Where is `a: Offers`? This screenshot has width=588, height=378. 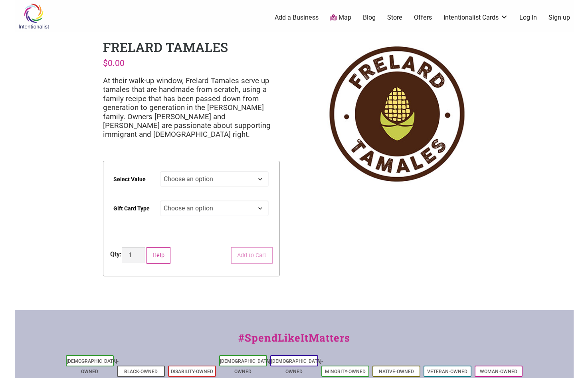
a: Offers is located at coordinates (423, 18).